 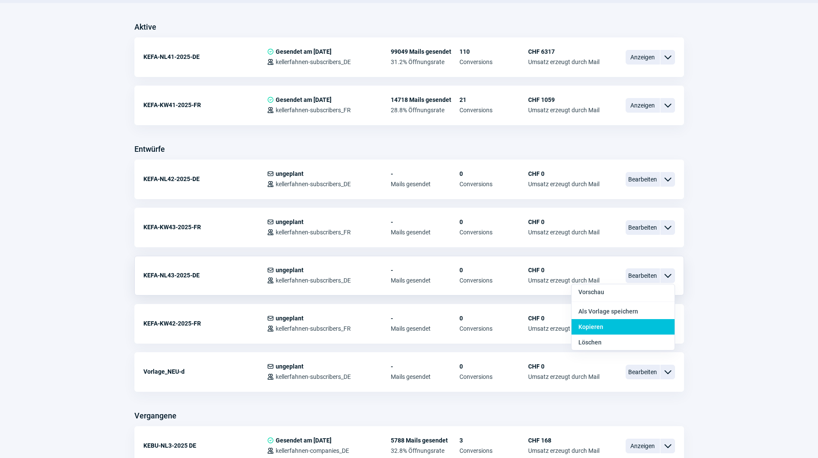 What do you see at coordinates (608, 311) in the screenshot?
I see `span: Als Vorlage speichern` at bounding box center [608, 311].